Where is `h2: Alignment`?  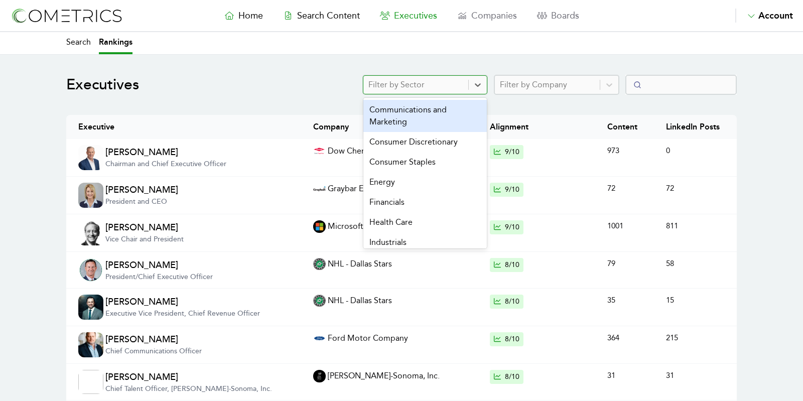
h2: Alignment is located at coordinates (548, 127).